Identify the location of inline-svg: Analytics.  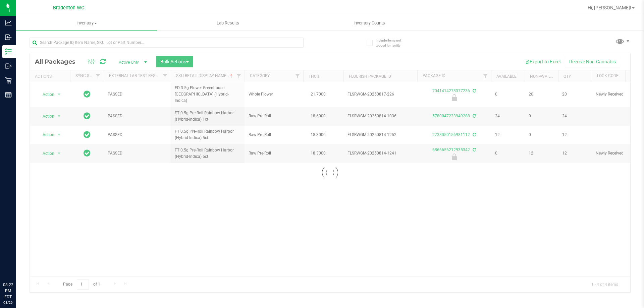
(8, 23).